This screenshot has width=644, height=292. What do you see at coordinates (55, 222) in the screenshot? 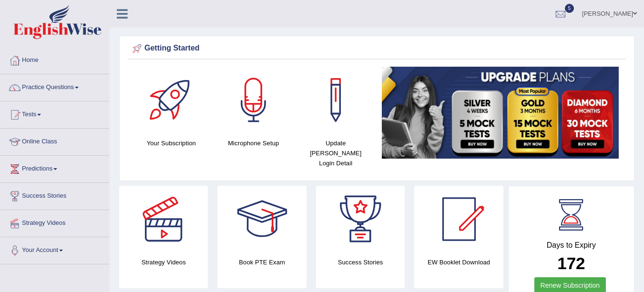
I see `a: Strategy Videos` at bounding box center [55, 222].